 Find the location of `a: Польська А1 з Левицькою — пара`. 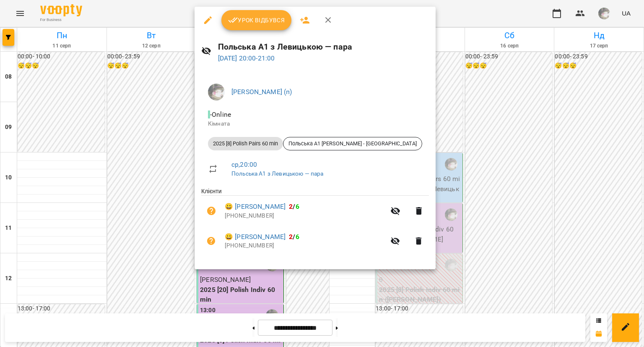

a: Польська А1 з Левицькою — пара is located at coordinates (277, 174).